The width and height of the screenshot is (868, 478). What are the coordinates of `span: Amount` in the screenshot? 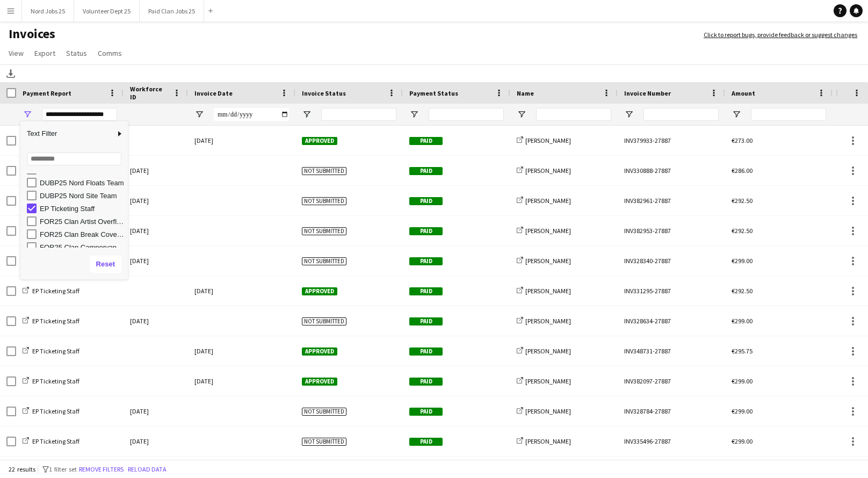 It's located at (743, 92).